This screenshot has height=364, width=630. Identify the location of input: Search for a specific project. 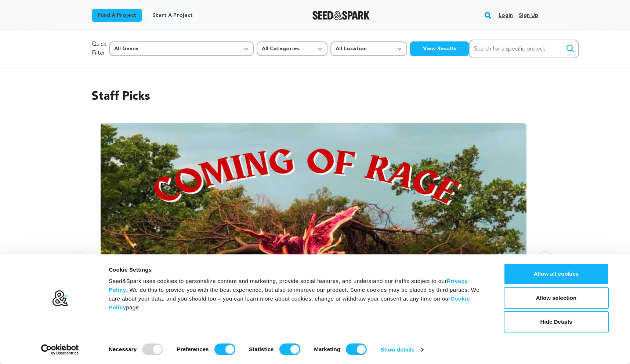
(524, 49).